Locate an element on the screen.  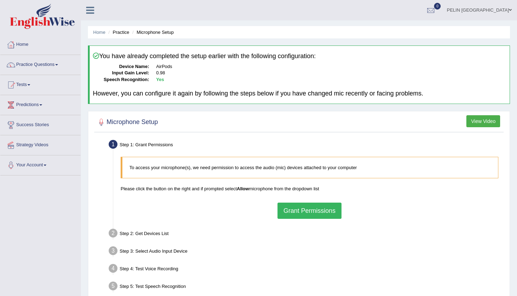
button: Grant Permissions is located at coordinates (310, 210).